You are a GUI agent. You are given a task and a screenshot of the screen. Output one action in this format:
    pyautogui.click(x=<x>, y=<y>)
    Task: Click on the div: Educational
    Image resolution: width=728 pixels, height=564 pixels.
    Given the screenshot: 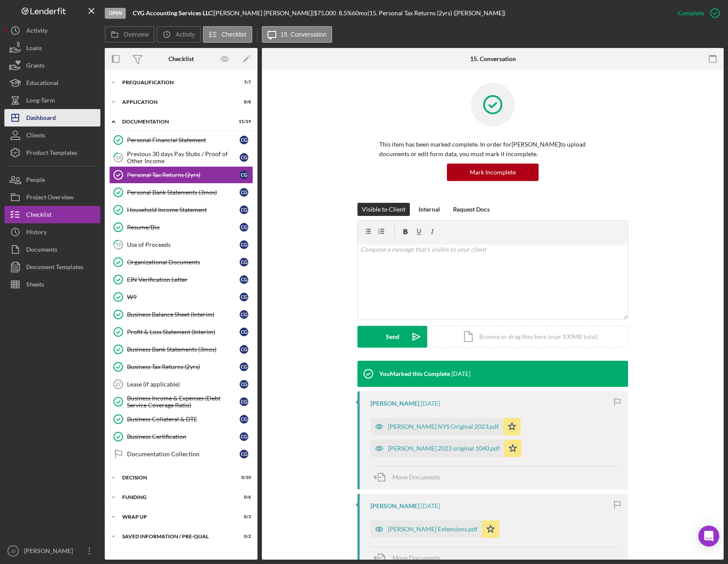 What is the action you would take?
    pyautogui.click(x=43, y=83)
    